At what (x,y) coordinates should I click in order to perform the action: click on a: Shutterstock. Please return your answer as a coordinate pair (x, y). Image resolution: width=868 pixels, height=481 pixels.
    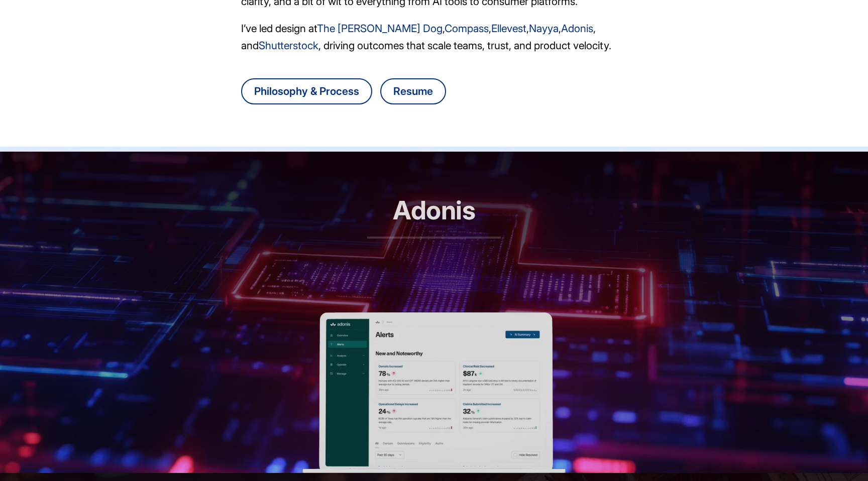
    Looking at the image, I should click on (288, 45).